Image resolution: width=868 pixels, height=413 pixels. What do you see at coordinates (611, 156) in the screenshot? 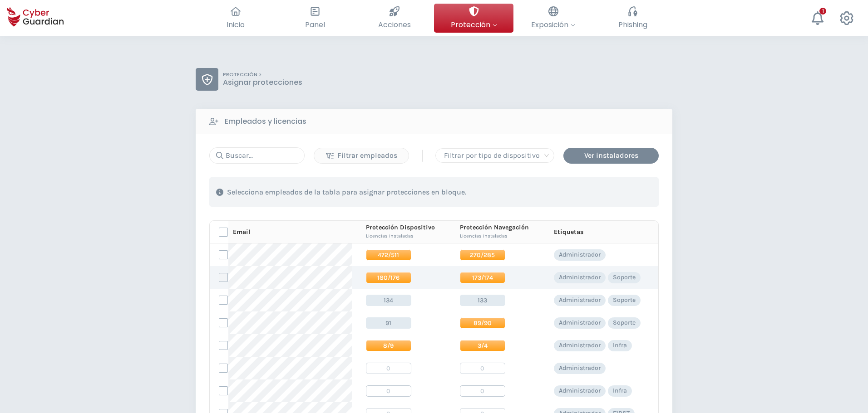
I see `button: Ver instaladores` at bounding box center [611, 156].